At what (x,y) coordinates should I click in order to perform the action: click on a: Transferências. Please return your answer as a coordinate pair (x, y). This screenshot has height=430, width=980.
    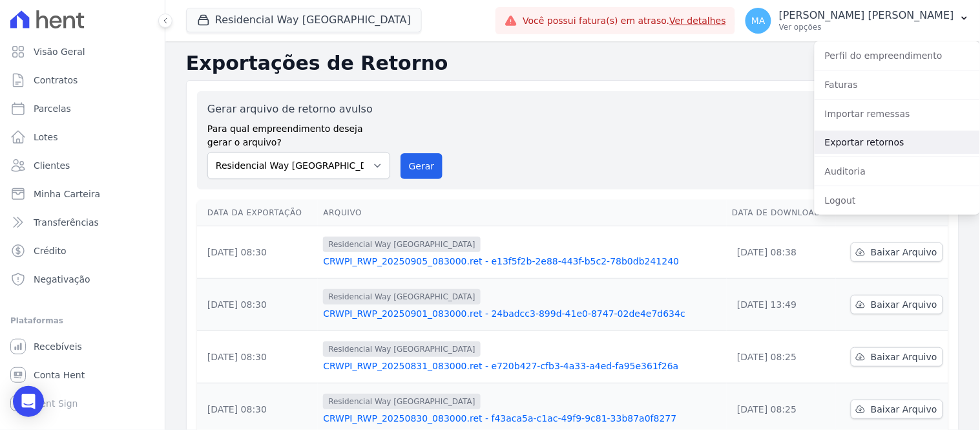
    Looking at the image, I should click on (82, 223).